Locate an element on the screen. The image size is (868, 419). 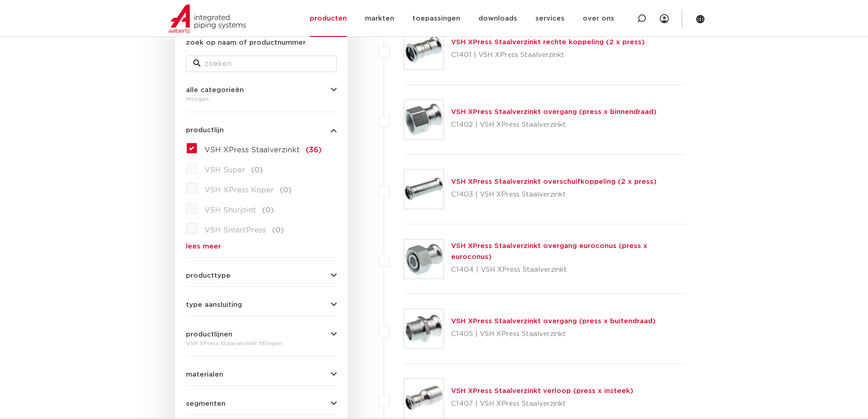
label: zoek op naam of productnummer is located at coordinates (246, 43).